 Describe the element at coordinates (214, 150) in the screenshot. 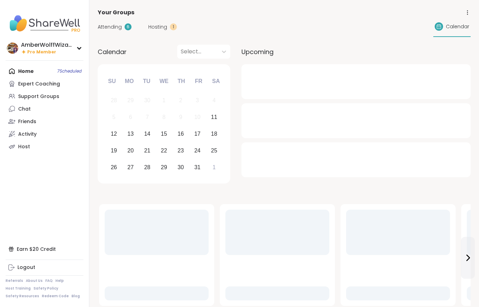

I see `div: 25` at that location.